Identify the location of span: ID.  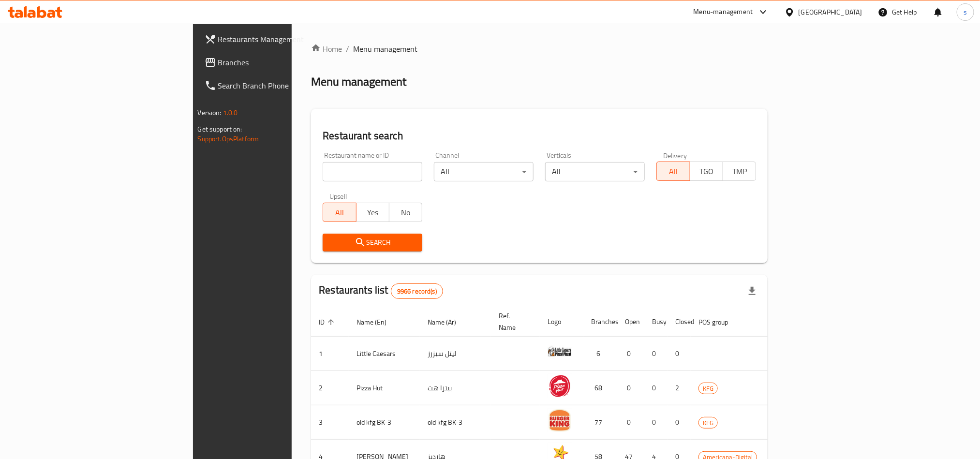
(328, 322).